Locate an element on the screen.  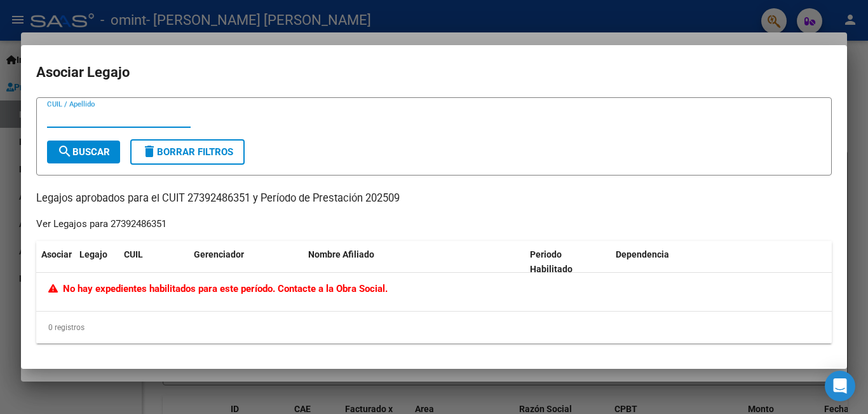
mat-icon: search is located at coordinates (65, 151).